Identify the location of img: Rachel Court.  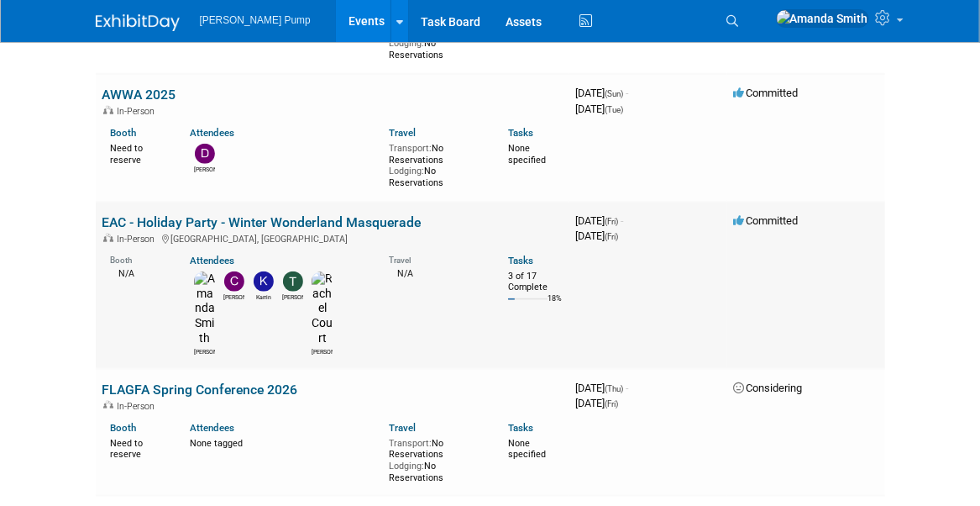
(322, 308).